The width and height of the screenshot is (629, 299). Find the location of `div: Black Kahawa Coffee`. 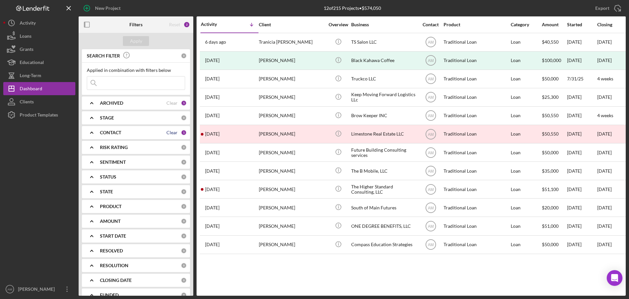

div: Black Kahawa Coffee is located at coordinates (384, 60).